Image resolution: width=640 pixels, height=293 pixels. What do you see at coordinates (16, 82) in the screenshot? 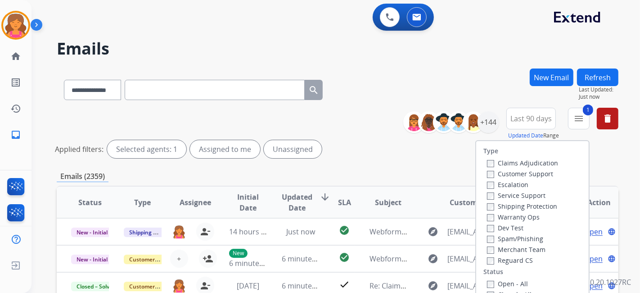
I see `mat-icon: list_alt` at bounding box center [16, 82].